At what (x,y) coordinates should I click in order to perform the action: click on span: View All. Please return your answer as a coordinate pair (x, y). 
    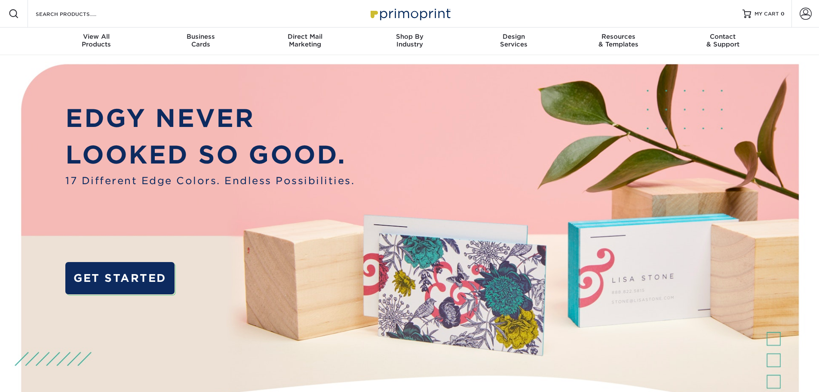
    Looking at the image, I should click on (96, 37).